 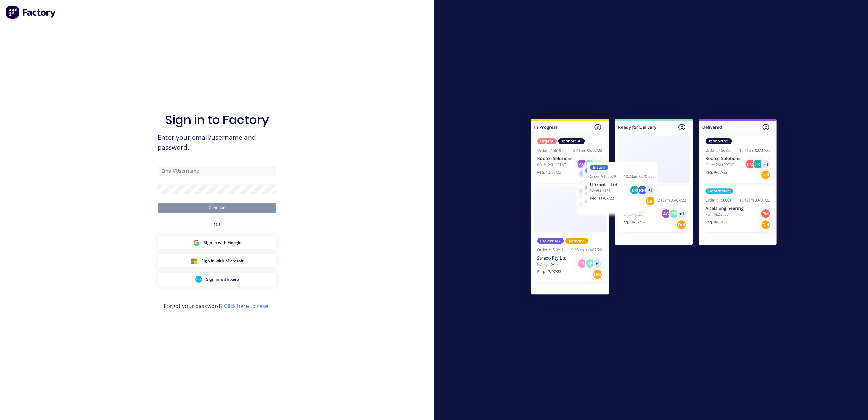 I want to click on span: Enter your email/username and password., so click(x=217, y=142).